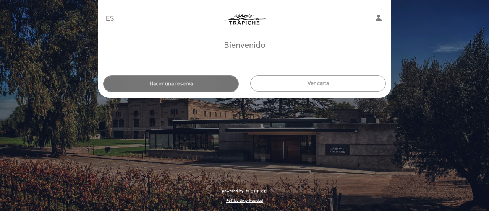  I want to click on i: person, so click(379, 18).